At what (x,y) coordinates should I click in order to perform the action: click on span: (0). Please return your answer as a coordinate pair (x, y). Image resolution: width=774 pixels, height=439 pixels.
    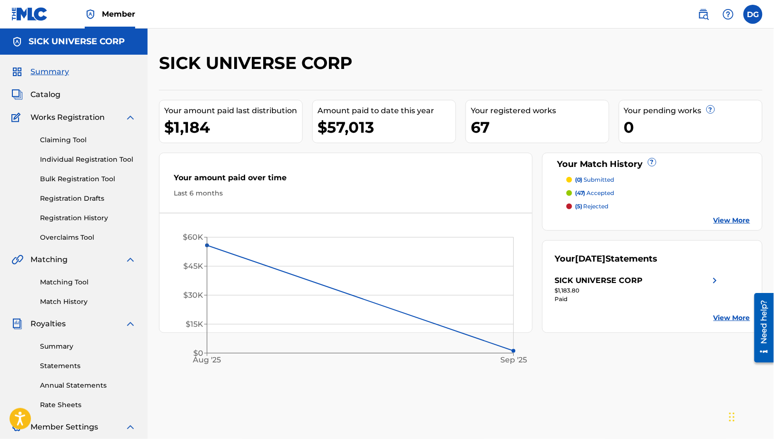
    Looking at the image, I should click on (579, 179).